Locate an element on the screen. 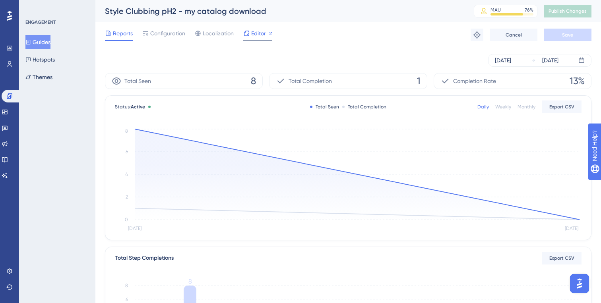 This screenshot has height=303, width=601. button: Hotspots is located at coordinates (40, 60).